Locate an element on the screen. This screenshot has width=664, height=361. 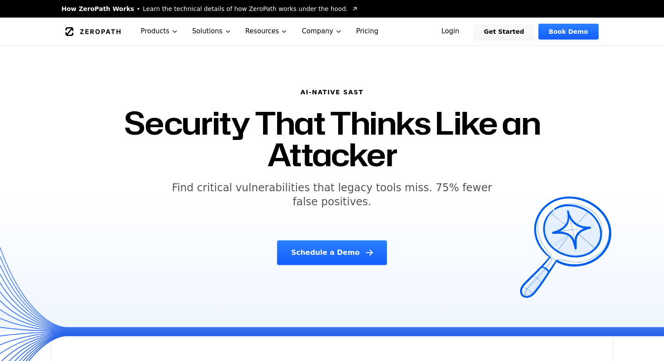
a: Schedule a Demo is located at coordinates (332, 253).